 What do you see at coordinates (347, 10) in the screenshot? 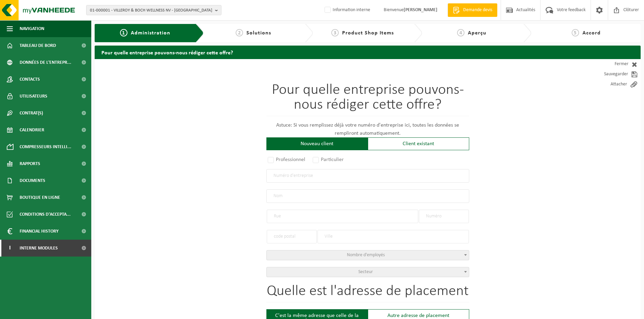
I see `label: Information interne` at bounding box center [347, 10].